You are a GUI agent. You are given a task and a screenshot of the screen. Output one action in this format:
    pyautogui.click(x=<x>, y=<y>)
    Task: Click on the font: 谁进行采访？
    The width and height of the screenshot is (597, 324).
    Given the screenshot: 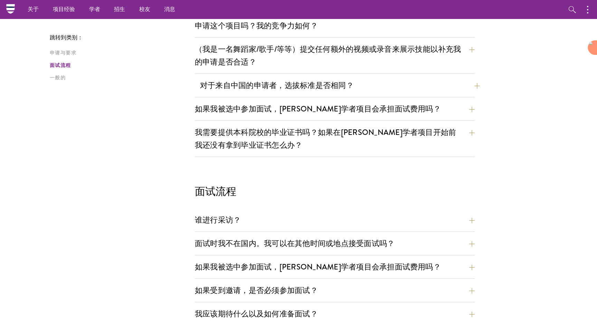 What is the action you would take?
    pyautogui.click(x=218, y=220)
    